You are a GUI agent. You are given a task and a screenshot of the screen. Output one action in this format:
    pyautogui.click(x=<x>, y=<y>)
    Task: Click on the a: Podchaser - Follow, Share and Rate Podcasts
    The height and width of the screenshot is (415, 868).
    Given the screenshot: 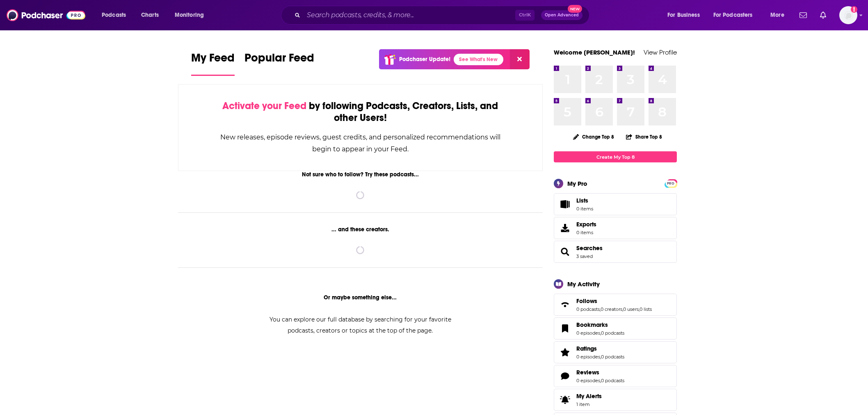 What is the action you would take?
    pyautogui.click(x=46, y=15)
    